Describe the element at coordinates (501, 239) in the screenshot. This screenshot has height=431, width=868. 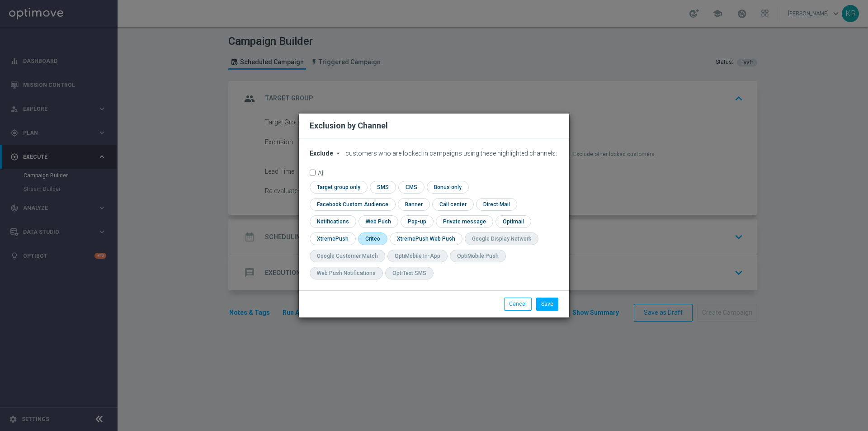
I see `div: Google Display Network` at that location.